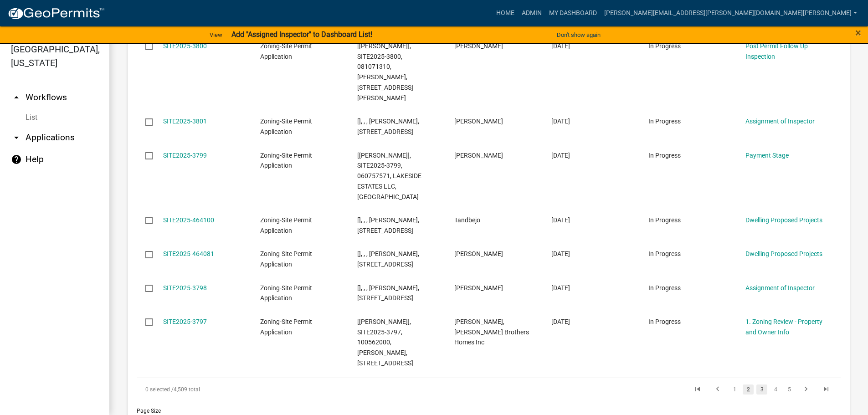 This screenshot has width=868, height=415. Describe the element at coordinates (17, 159) in the screenshot. I see `i: help` at that location.